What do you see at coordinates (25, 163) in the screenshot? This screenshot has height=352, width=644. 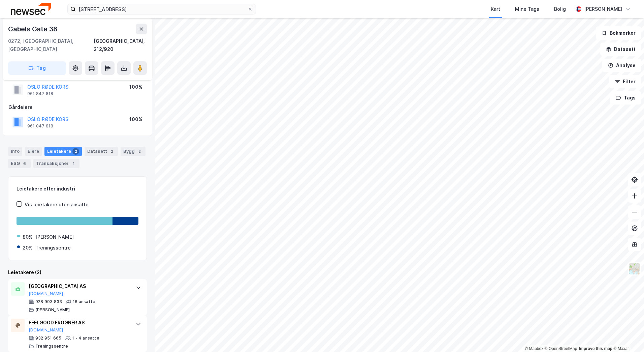 I see `div: 6` at bounding box center [25, 163].